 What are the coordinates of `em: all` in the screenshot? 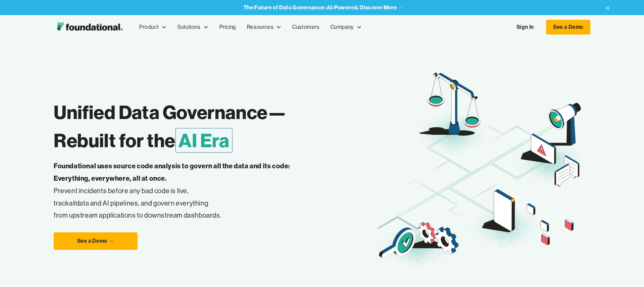 It's located at (72, 203).